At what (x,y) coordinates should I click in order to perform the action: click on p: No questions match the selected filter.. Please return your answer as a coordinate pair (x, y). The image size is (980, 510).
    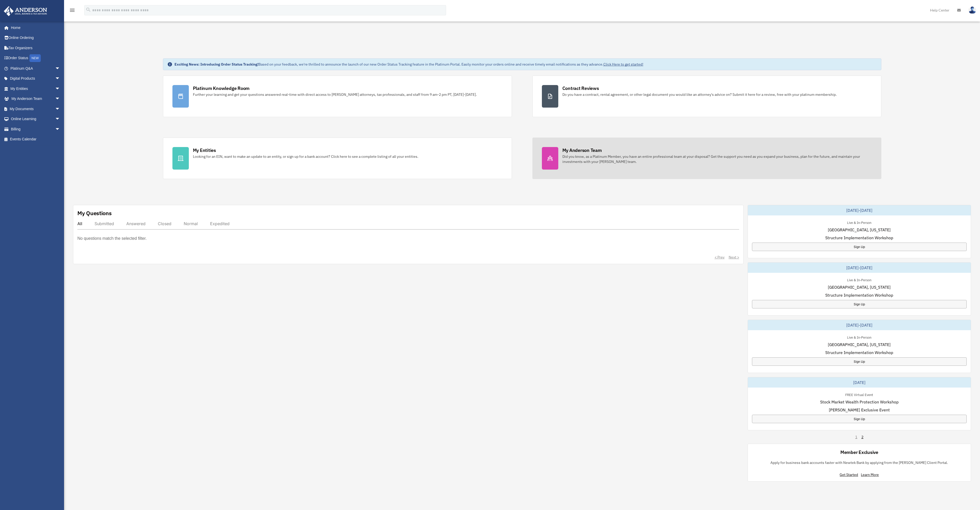
    Looking at the image, I should click on (112, 238).